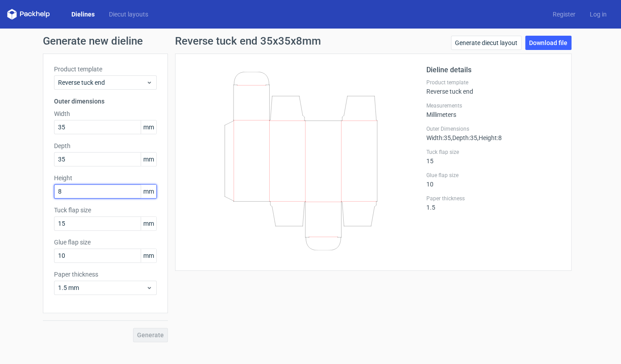 The height and width of the screenshot is (364, 621). I want to click on span: , Depth : 35, so click(464, 138).